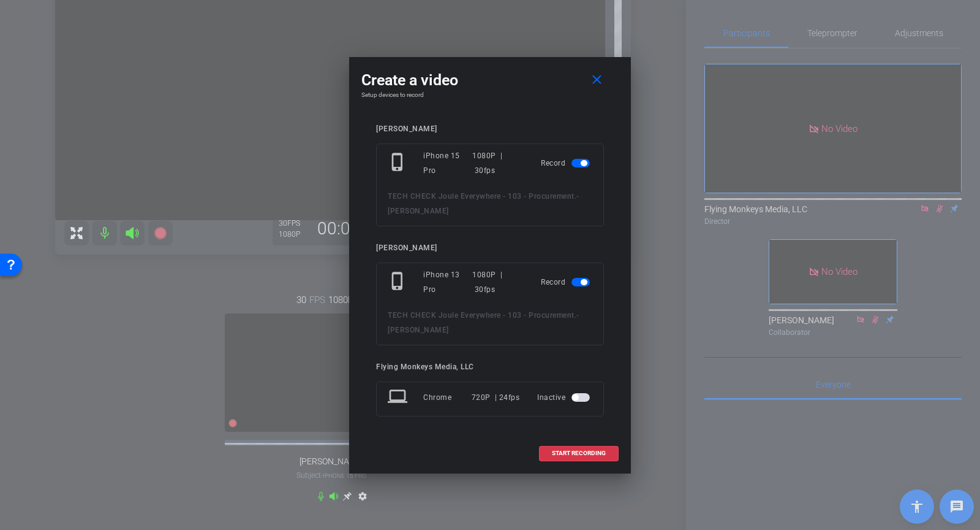 The width and height of the screenshot is (980, 530). What do you see at coordinates (579, 453) in the screenshot?
I see `span: START RECORDING` at bounding box center [579, 453].